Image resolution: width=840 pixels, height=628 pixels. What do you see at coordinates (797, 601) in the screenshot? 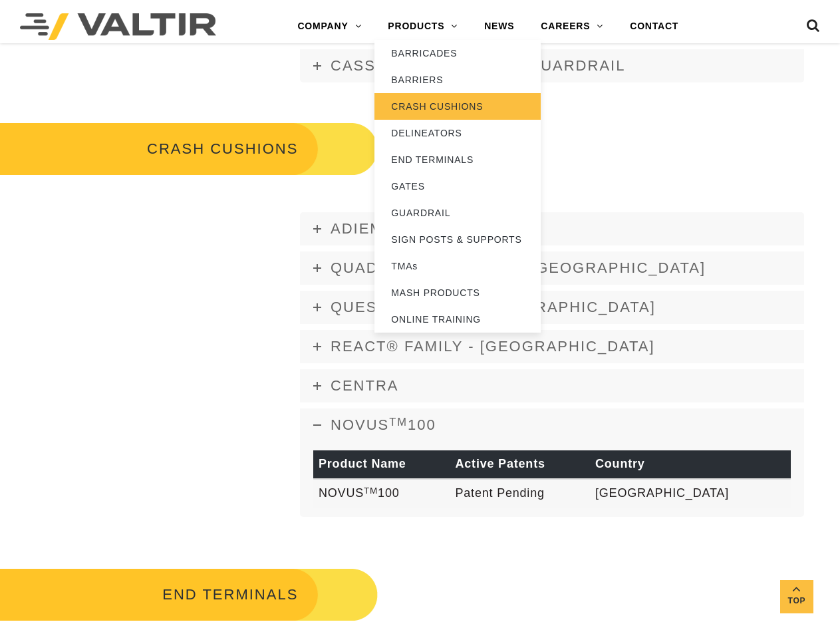
I see `span: Top` at bounding box center [797, 601].